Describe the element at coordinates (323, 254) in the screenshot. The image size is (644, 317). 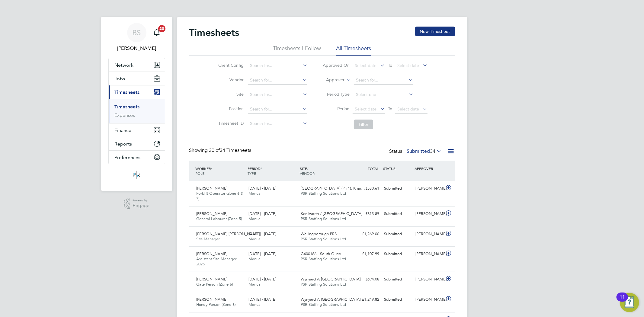
I see `span: G400186 - South Quee…` at that location.